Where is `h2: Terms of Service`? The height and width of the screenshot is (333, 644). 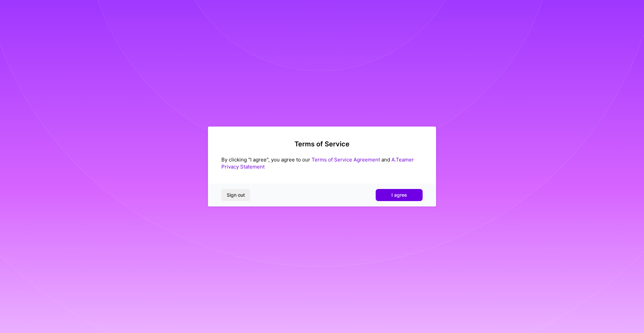
h2: Terms of Service is located at coordinates (322, 144).